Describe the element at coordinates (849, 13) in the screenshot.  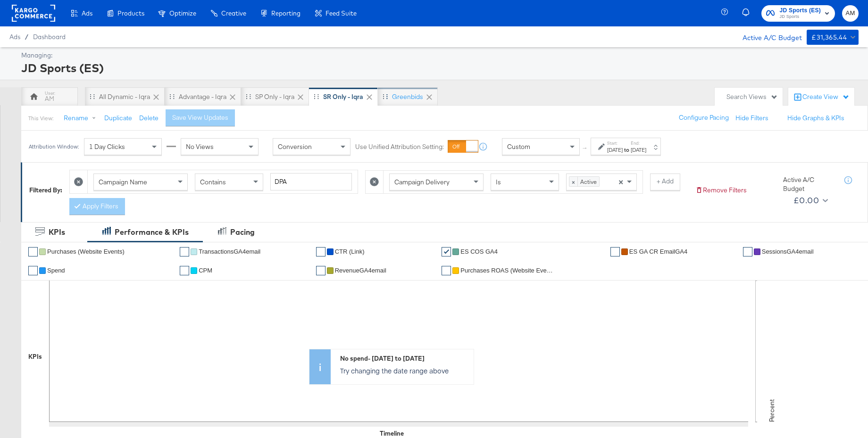
I see `button: AM` at that location.